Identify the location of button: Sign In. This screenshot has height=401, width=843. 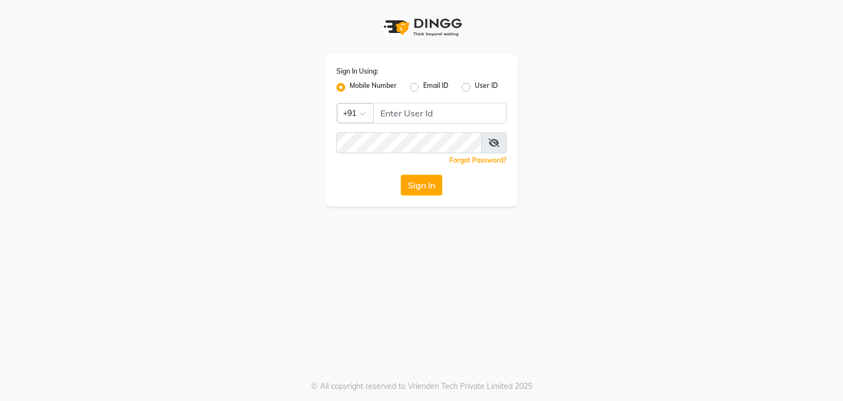
(422, 185).